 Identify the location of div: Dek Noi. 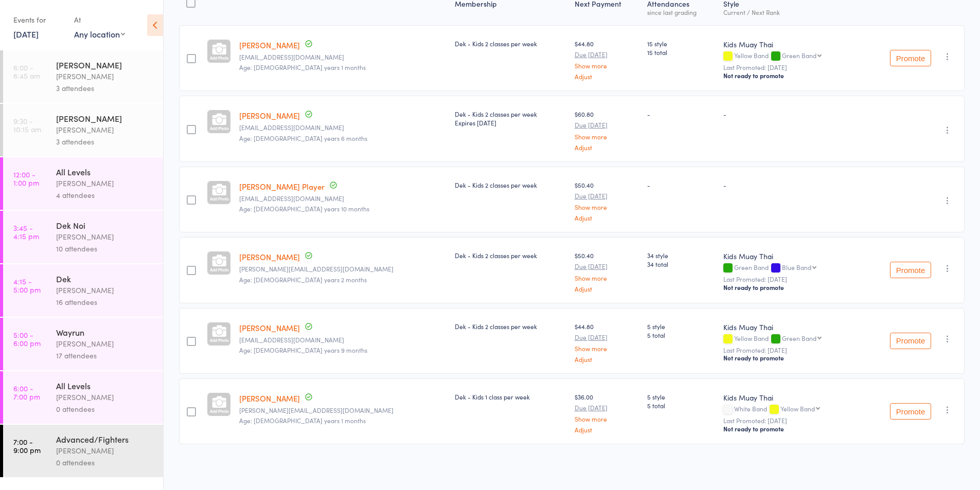
(105, 225).